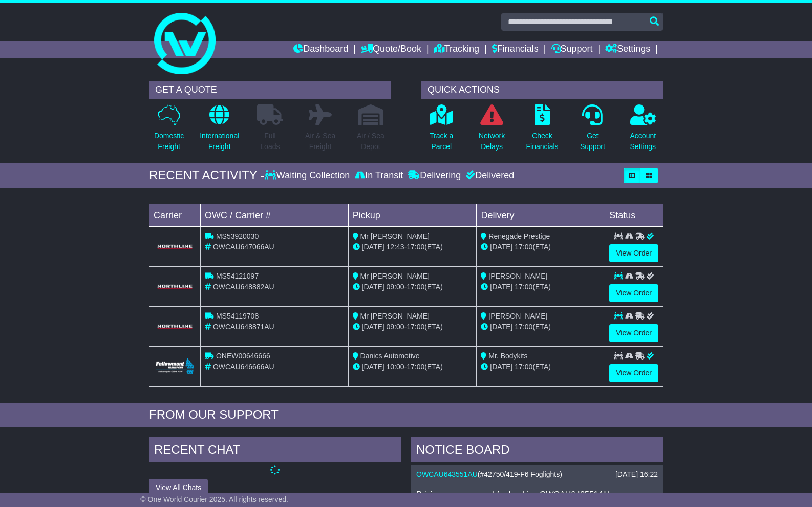 This screenshot has width=812, height=507. What do you see at coordinates (515, 50) in the screenshot?
I see `a: Financials` at bounding box center [515, 50].